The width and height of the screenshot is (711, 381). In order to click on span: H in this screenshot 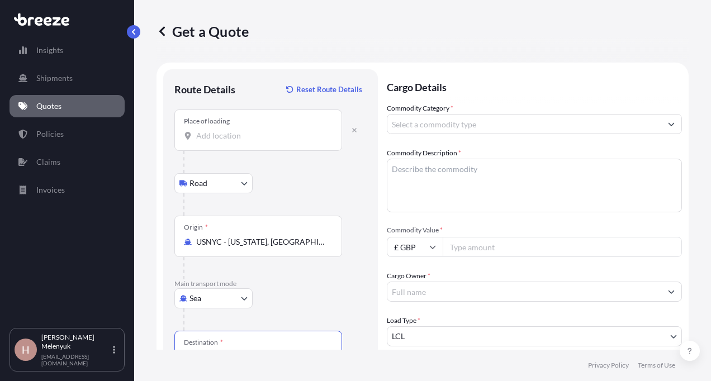, I will do `click(26, 350)`.